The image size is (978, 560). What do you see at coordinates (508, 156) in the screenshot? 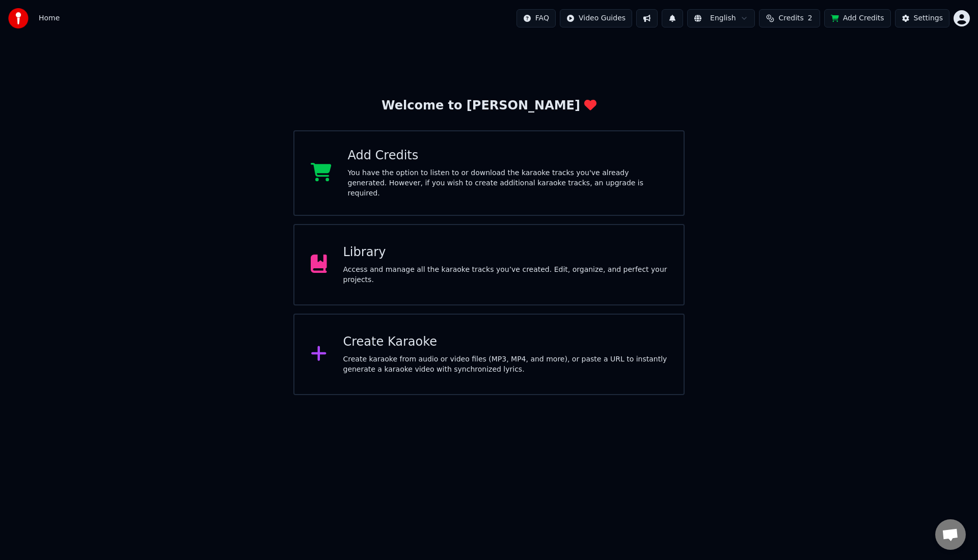
I see `div: Add Credits` at bounding box center [508, 156].